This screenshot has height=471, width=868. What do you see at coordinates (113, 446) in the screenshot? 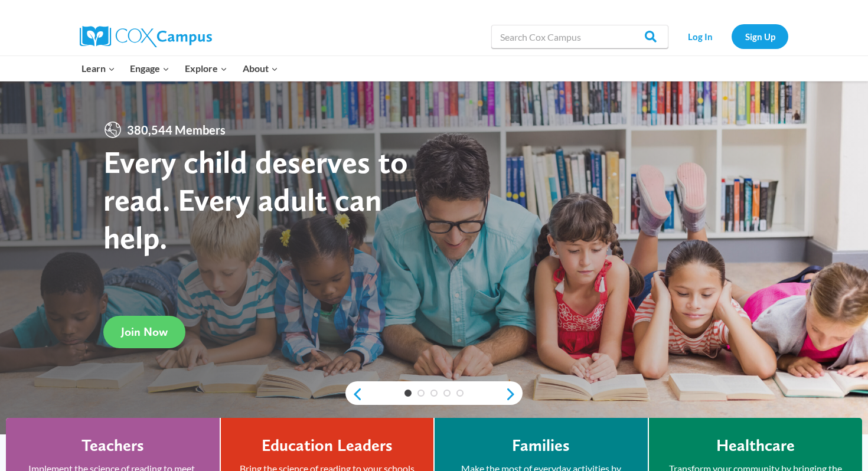
I see `h4: Teachers` at bounding box center [113, 446].